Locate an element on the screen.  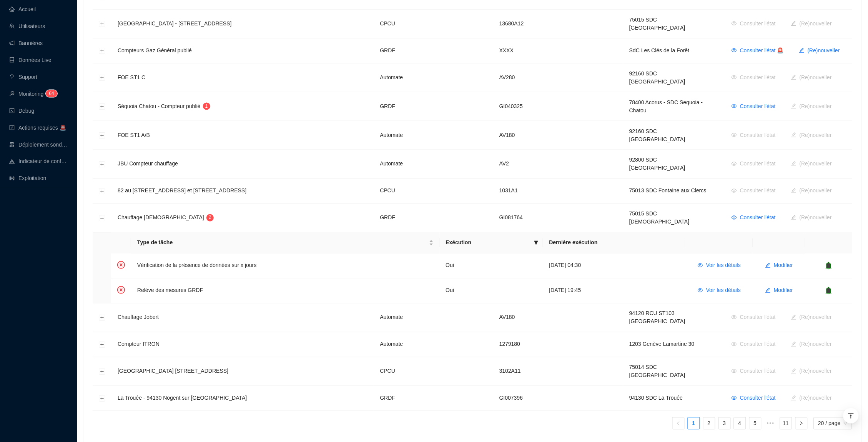
td: 13680A12 is located at coordinates (558, 24).